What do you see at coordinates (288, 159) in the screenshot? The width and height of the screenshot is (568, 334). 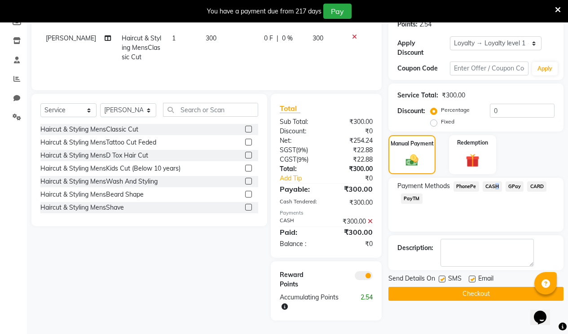 I see `span: CGST` at bounding box center [288, 159].